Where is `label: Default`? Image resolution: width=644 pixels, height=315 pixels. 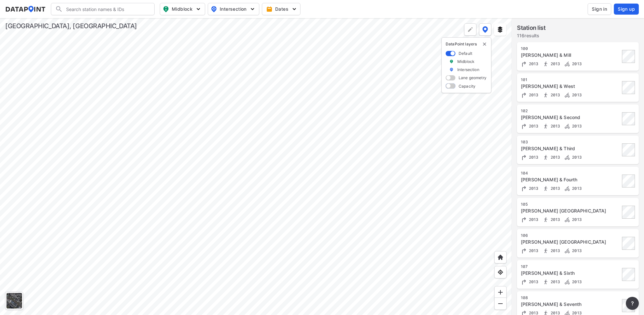
label: Default is located at coordinates (466, 53).